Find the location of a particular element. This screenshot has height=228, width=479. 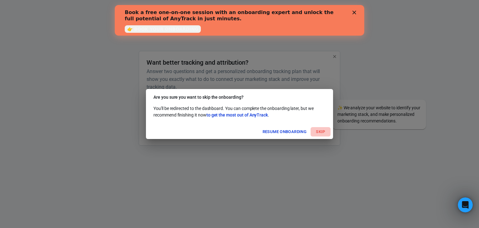

p: You'll be redirected to the dashboard. You can complete the onboarding later, but we recommend fi... is located at coordinates (239, 112).